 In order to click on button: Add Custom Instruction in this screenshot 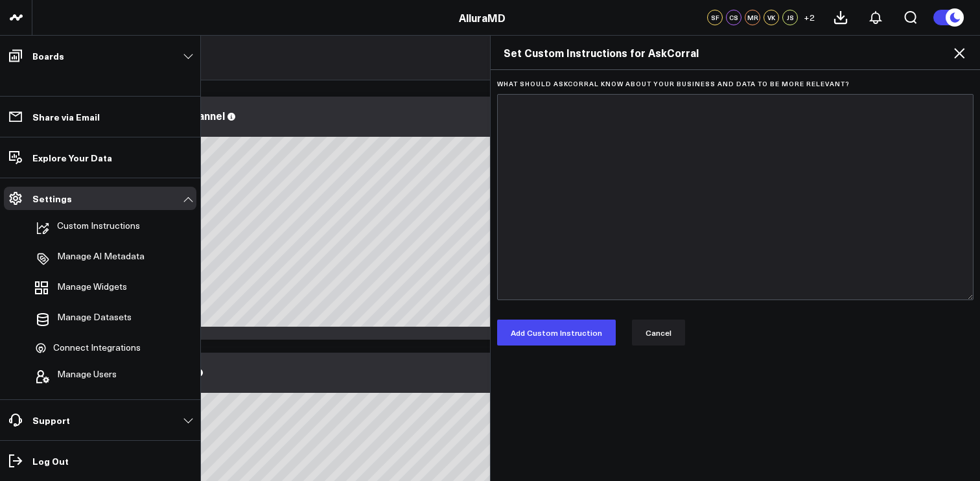, I will do `click(556, 332)`.